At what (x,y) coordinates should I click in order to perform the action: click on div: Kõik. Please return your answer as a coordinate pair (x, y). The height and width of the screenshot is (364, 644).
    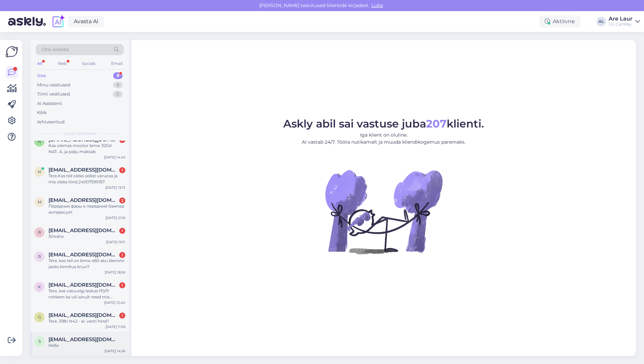
    Looking at the image, I should click on (42, 113).